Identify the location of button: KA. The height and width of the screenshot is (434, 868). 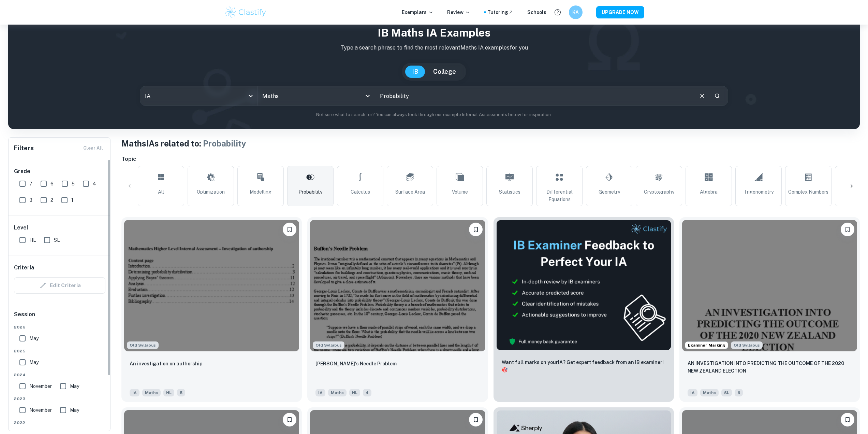
(576, 12).